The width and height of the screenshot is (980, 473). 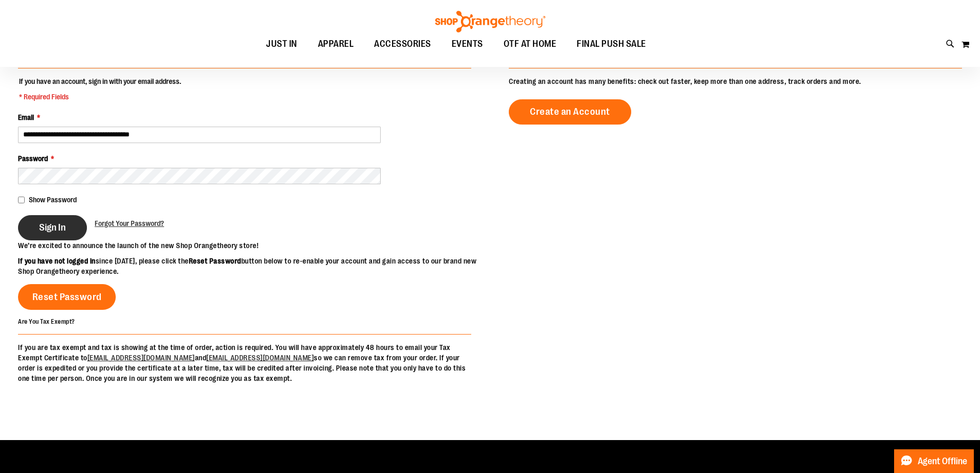 I want to click on span: Password, so click(x=33, y=159).